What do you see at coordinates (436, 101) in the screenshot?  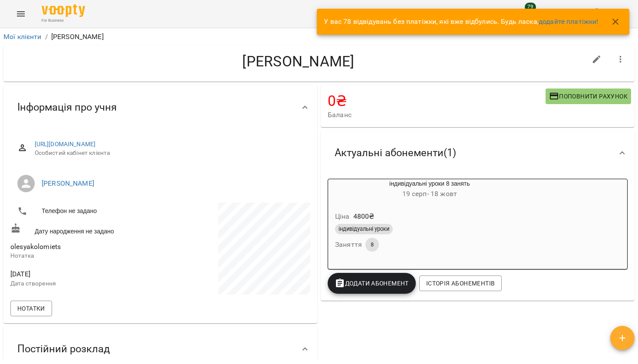 I see `h4: 0 ₴` at bounding box center [436, 101].